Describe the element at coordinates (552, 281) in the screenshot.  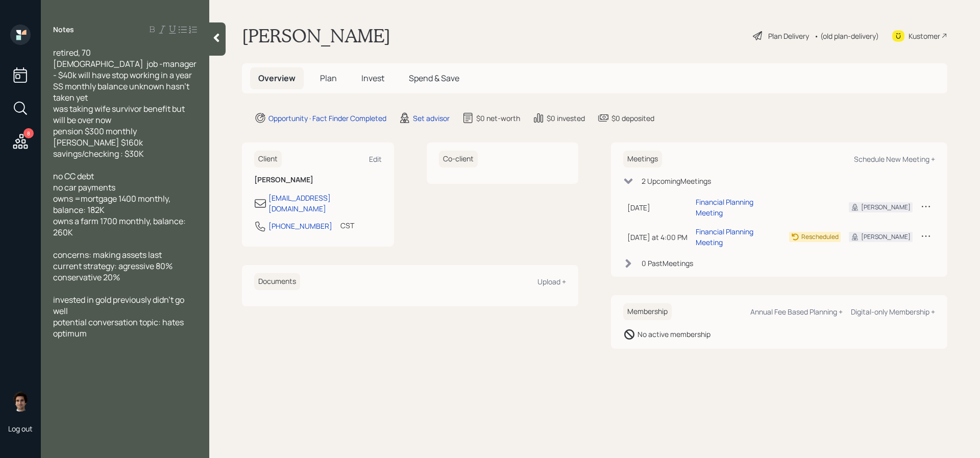
I see `div: Upload +` at that location.